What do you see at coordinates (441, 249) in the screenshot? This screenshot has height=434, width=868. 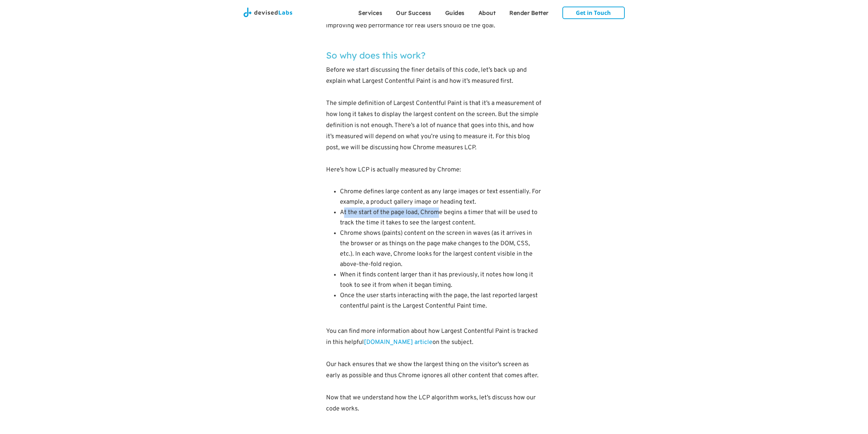 I see `li: Chrome shows (paints) content on the screen in waves (as it arrives in the browser or as things o...` at bounding box center [441, 249].